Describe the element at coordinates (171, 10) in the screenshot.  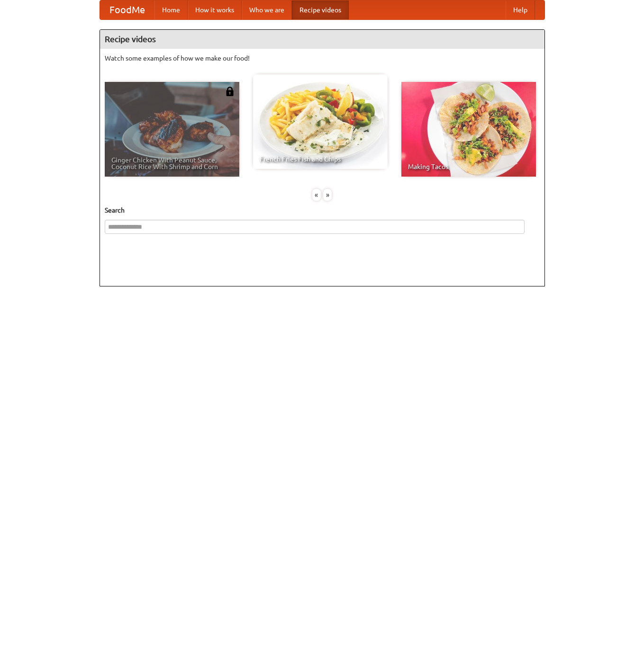
I see `a: Home` at that location.